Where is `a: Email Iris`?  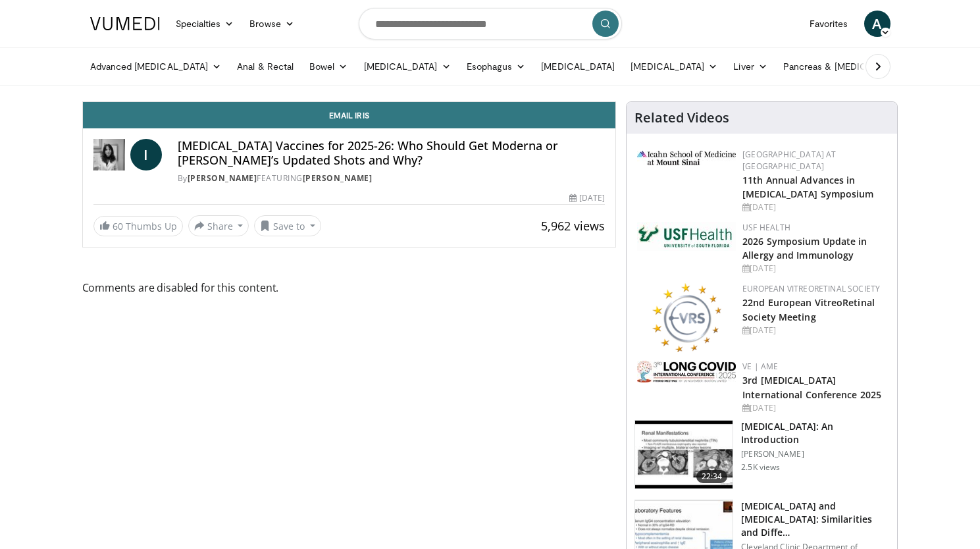 a: Email Iris is located at coordinates (349, 115).